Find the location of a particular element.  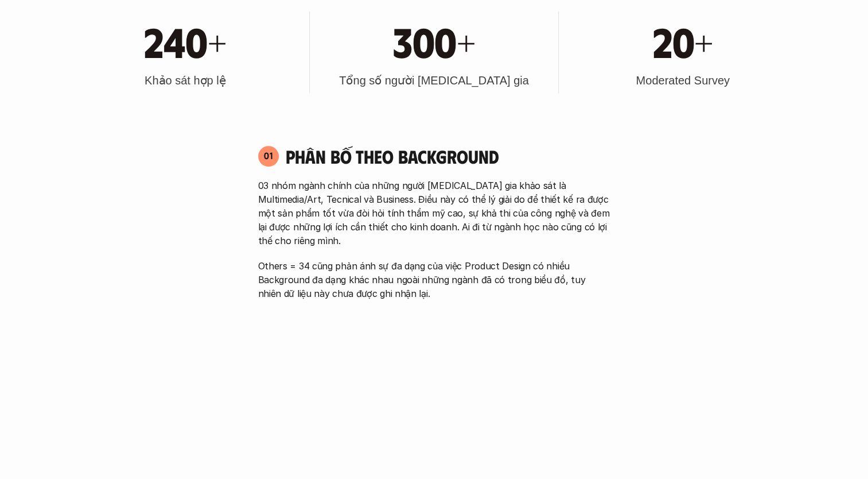

h3: Moderated Survey is located at coordinates (682, 80).